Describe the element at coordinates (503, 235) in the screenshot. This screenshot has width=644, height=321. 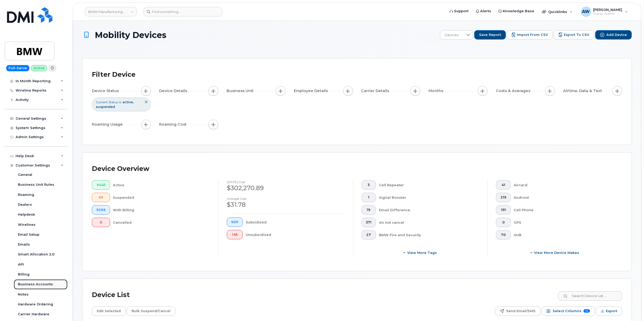
I see `button: 70` at that location.